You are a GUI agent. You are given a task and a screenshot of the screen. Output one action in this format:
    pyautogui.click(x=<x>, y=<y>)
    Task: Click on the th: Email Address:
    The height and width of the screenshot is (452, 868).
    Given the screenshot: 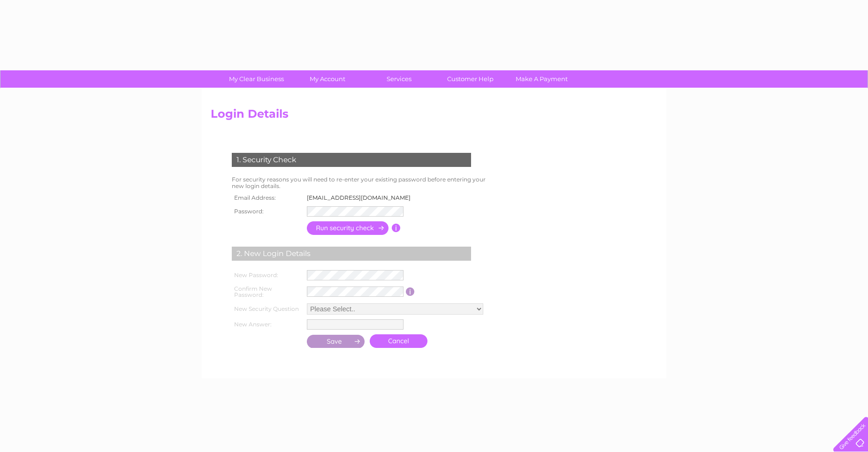 What is the action you would take?
    pyautogui.click(x=267, y=198)
    